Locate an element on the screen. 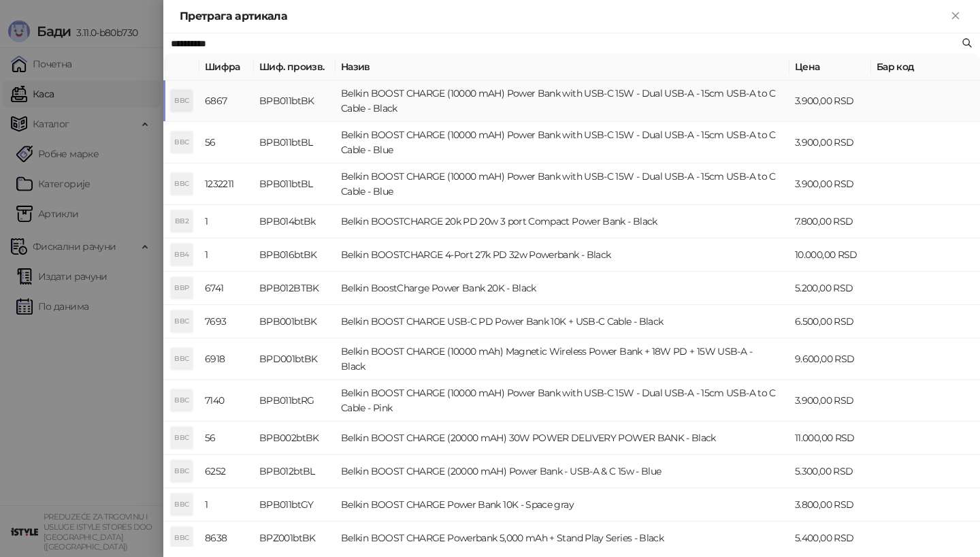 This screenshot has width=980, height=557. td: 6867 is located at coordinates (227, 100).